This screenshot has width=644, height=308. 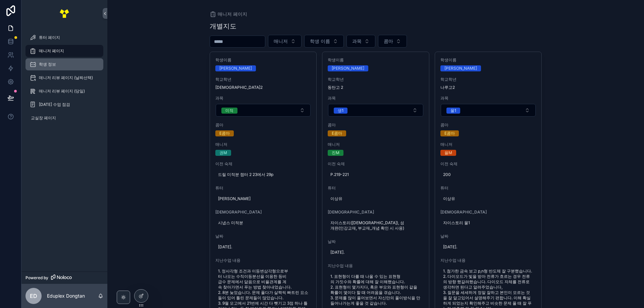 What do you see at coordinates (65, 65) in the screenshot?
I see `a: 학생 정보` at bounding box center [65, 65].